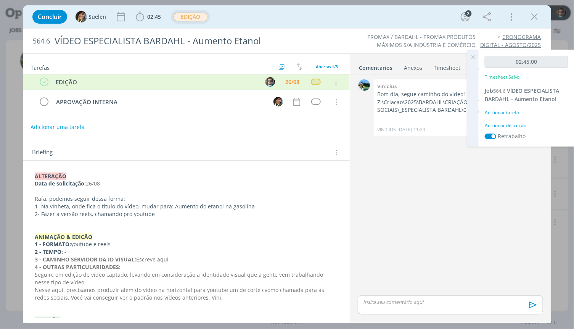 The image size is (574, 329). I want to click on button: 02:45, so click(148, 17).